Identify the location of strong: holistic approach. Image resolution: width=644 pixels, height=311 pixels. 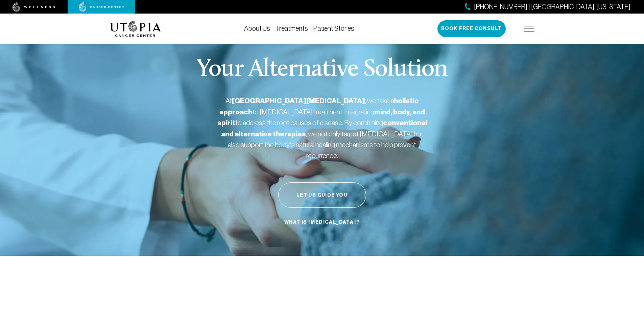
(320, 106).